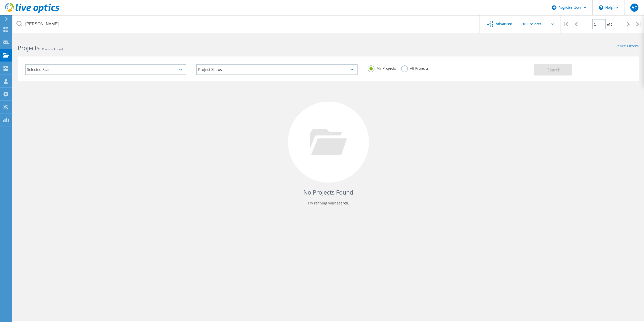 This screenshot has width=644, height=322. Describe the element at coordinates (601, 7) in the screenshot. I see `svg: \n` at that location.